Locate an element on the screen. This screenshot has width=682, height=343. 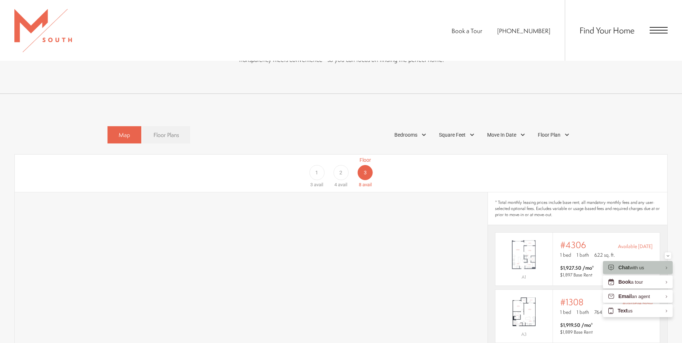
span: Map is located at coordinates (124, 135).